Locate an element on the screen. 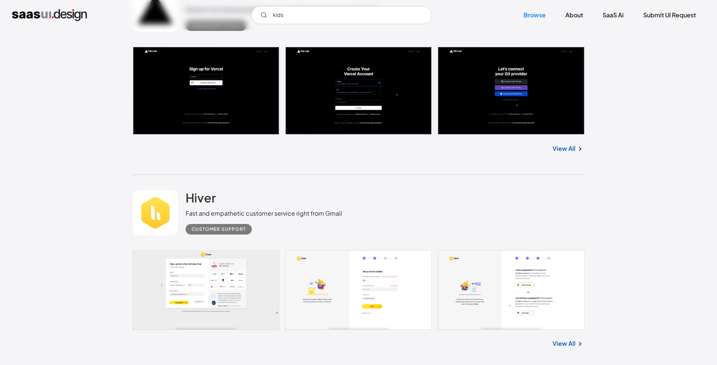 The width and height of the screenshot is (717, 365). a: Browse is located at coordinates (535, 15).